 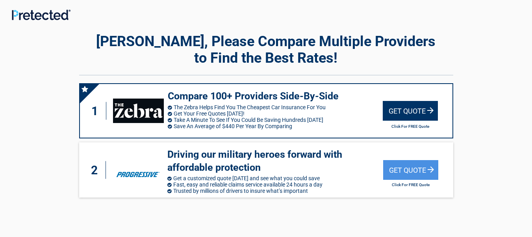 What do you see at coordinates (275, 107) in the screenshot?
I see `li: The Zebra Helps Find You The Cheapest Car Insurance For You` at bounding box center [275, 107].